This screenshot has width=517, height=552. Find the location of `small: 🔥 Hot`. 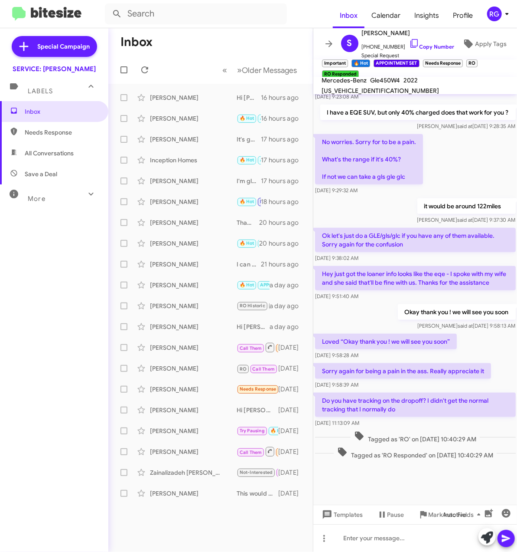

small: 🔥 Hot is located at coordinates (361, 63).